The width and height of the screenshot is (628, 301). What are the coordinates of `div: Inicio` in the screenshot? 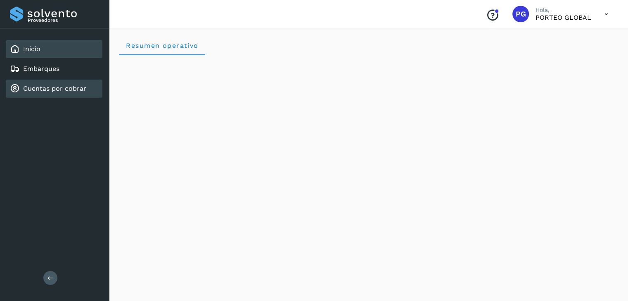 It's located at (54, 49).